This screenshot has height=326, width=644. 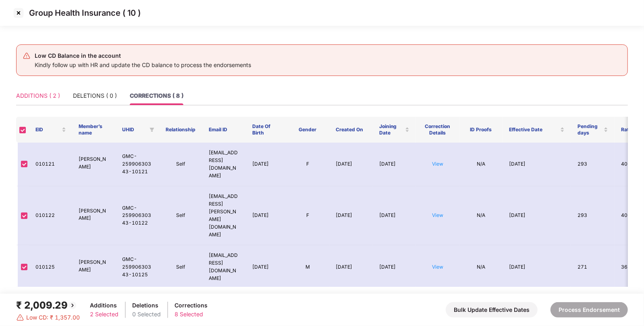 What do you see at coordinates (308, 267) in the screenshot?
I see `td: M` at bounding box center [308, 267].